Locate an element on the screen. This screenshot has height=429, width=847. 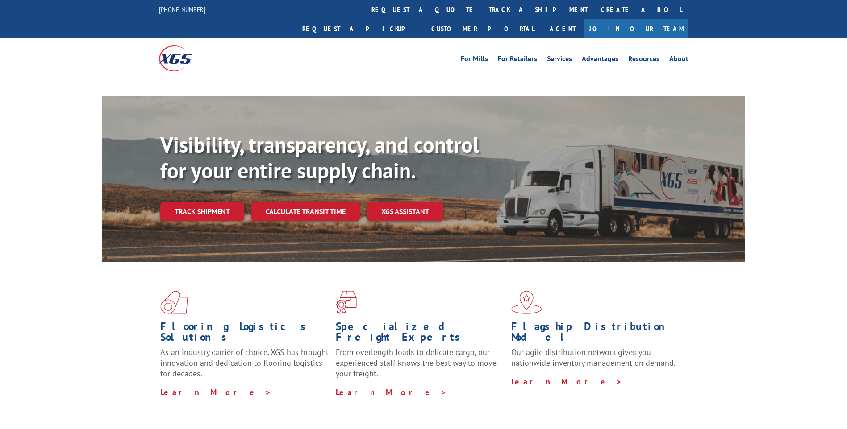
a: Services is located at coordinates (559, 60).